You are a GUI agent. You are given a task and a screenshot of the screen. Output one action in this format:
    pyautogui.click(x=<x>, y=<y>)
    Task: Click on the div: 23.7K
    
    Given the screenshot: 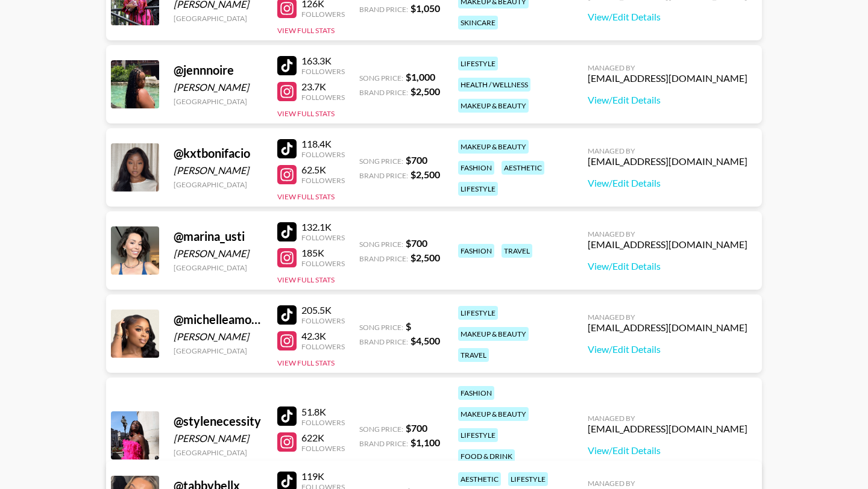 What is the action you would take?
    pyautogui.click(x=323, y=86)
    